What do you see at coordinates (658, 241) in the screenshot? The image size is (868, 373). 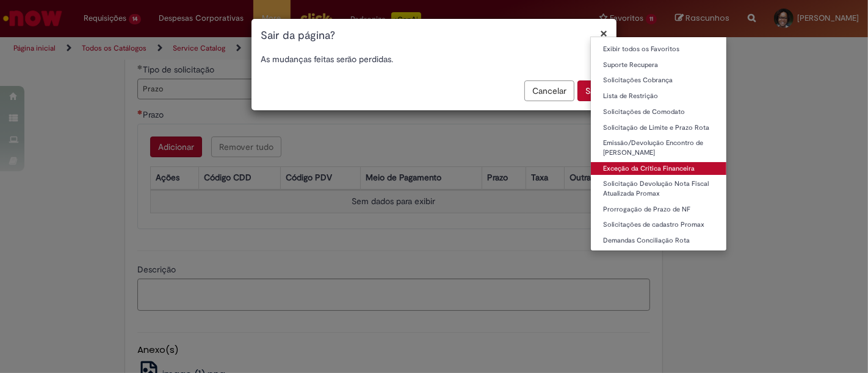 I see `a: Demandas Conciliação Rota` at bounding box center [658, 241].